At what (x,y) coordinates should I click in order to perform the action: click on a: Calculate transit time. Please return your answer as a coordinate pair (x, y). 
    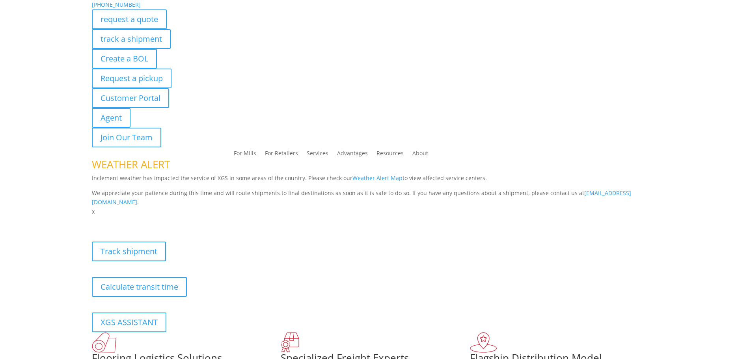
    Looking at the image, I should click on (139, 287).